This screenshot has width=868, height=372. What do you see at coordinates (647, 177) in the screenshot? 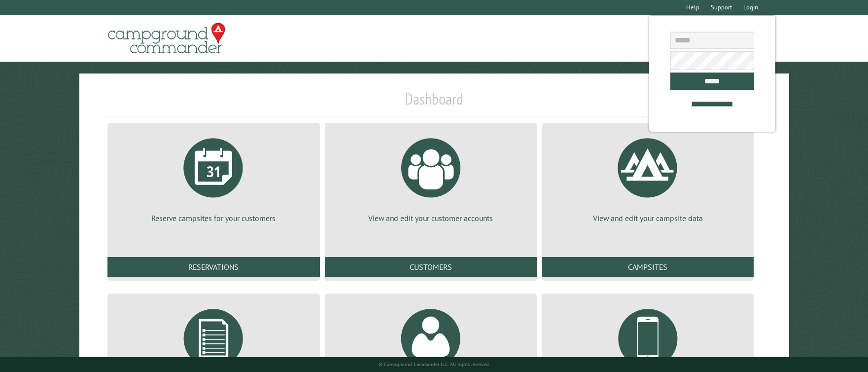
I see `a: View and edit your campsite data` at bounding box center [647, 177].